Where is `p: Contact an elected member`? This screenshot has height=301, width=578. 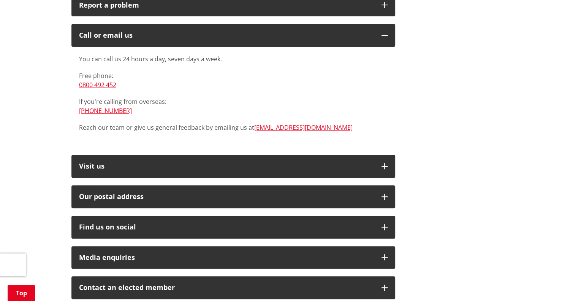
p: Contact an elected member is located at coordinates (227, 287).